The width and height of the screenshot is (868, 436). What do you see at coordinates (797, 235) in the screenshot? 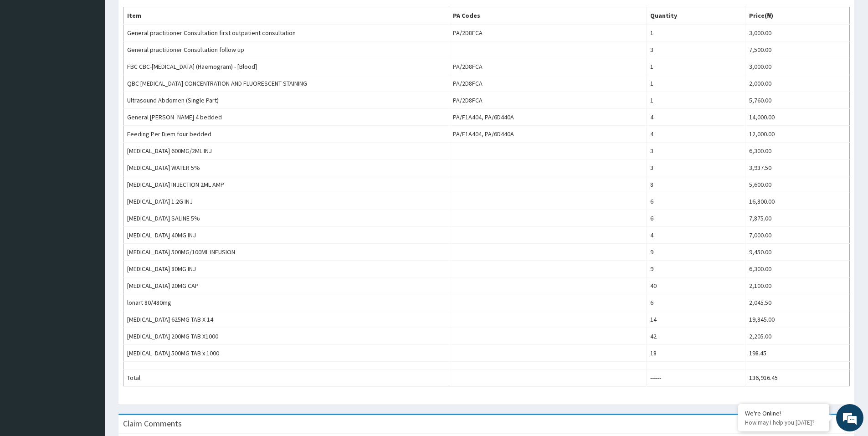
I see `td: 7,000.00` at bounding box center [797, 235].